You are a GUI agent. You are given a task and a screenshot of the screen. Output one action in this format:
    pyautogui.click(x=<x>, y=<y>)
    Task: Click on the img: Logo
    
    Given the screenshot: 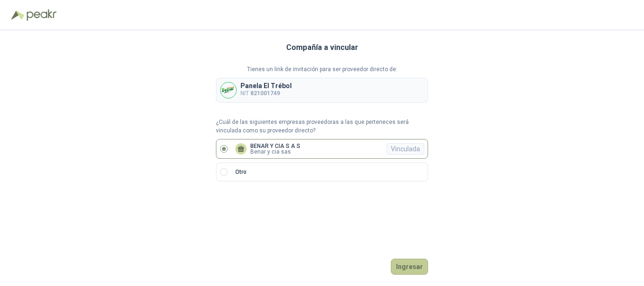 What is the action you would take?
    pyautogui.click(x=18, y=15)
    